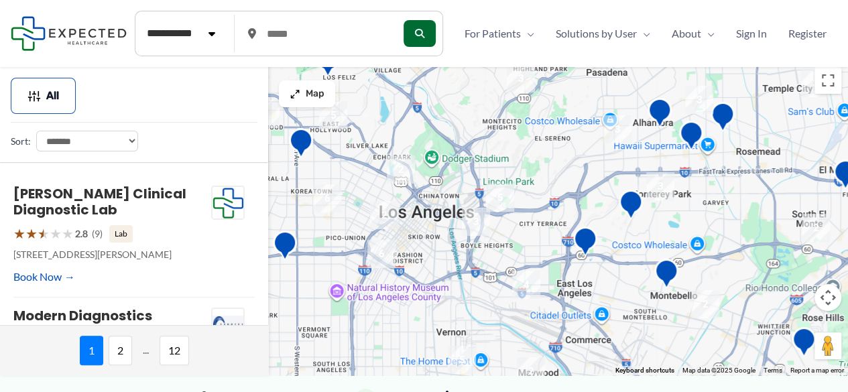 The width and height of the screenshot is (848, 392). Describe the element at coordinates (82, 324) in the screenshot. I see `a: Modern Diagnostics Imaging Inc` at that location.